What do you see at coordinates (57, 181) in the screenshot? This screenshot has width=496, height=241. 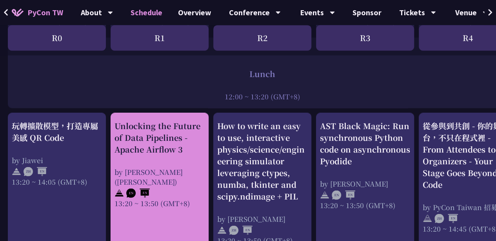 I see `div: 13:20 ~ 14:05 (GMT+8)` at bounding box center [57, 181].